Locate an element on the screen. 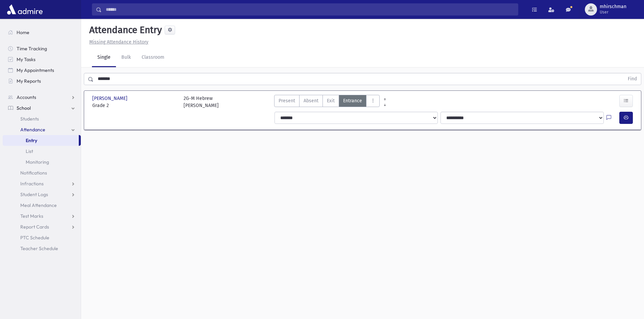  a: Single is located at coordinates (104, 58).